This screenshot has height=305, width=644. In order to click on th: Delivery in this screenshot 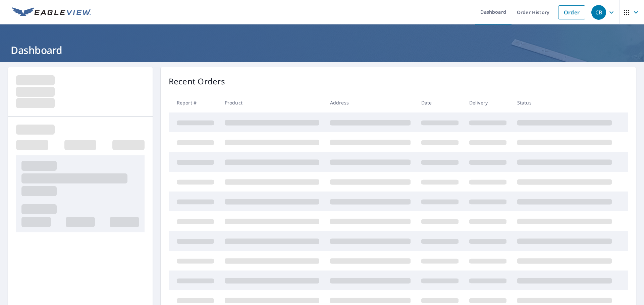, I will do `click(488, 103)`.